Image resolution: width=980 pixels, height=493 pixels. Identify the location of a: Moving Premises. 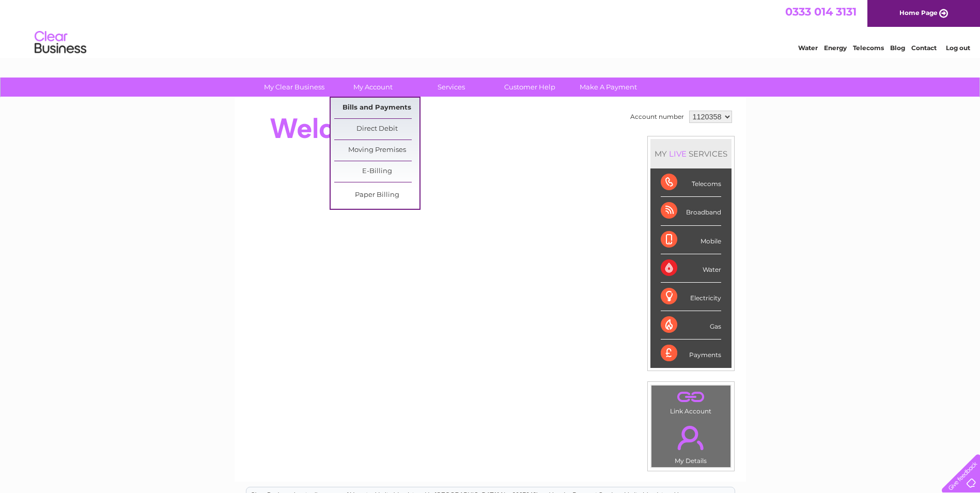
(377, 151).